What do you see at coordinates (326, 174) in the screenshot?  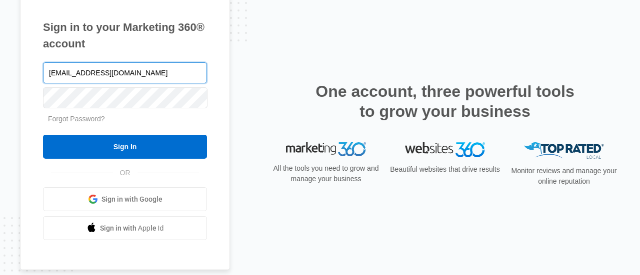 I see `p: All the tools you need to grow and manage your business` at bounding box center [326, 174].